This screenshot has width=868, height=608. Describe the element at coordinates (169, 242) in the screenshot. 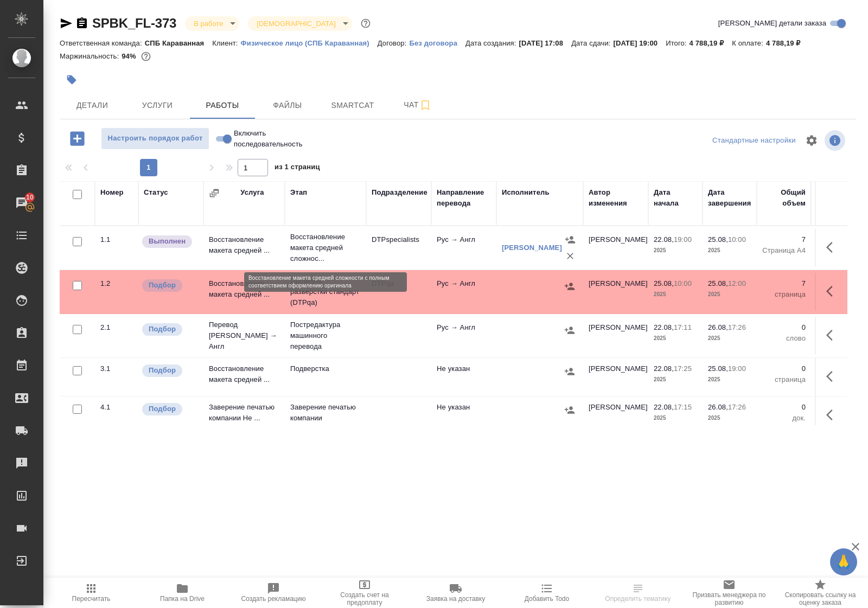

I see `div: Исполнитель завершил работу` at that location.